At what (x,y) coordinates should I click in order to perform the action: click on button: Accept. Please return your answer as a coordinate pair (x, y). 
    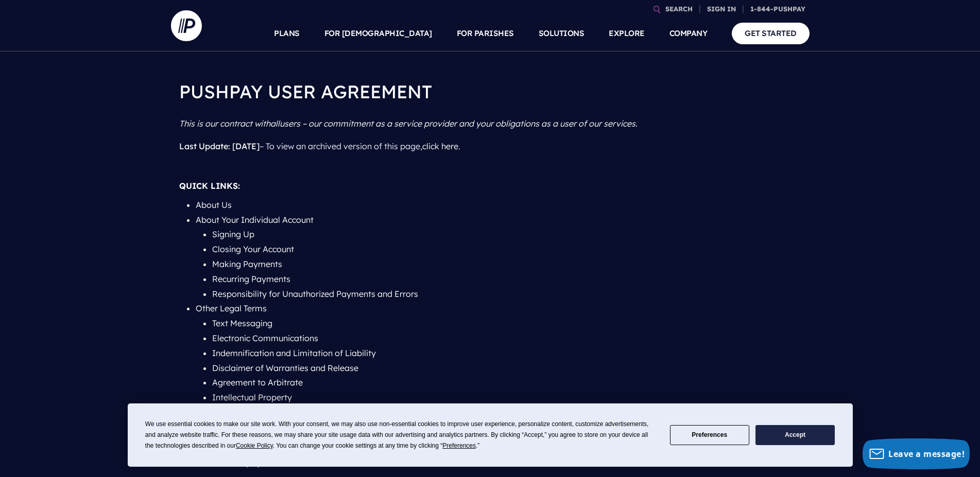
    Looking at the image, I should click on (795, 435).